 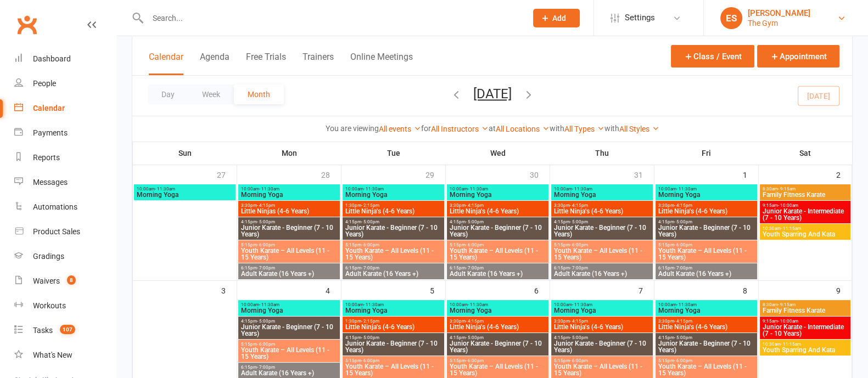 I want to click on button: Week, so click(x=211, y=95).